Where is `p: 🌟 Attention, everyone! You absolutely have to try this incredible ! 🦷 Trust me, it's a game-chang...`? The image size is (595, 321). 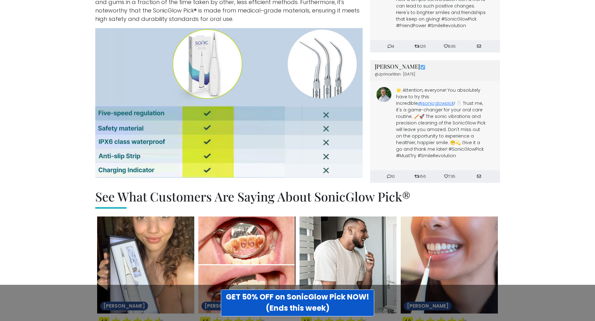
p: 🌟 Attention, everyone! You absolutely have to try this incredible ! 🦷 Trust me, it's a game-chang... is located at coordinates (441, 123).